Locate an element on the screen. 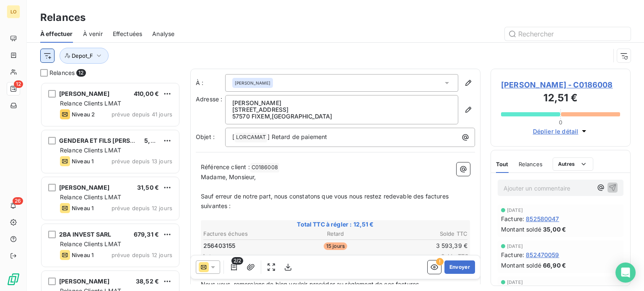 This screenshot has width=644, height=291. span: 679,31 € is located at coordinates (147, 234).